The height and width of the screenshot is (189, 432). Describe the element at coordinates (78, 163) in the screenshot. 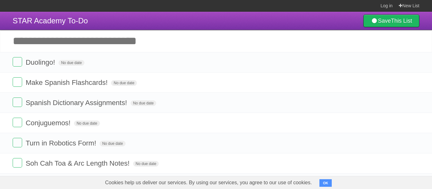

I see `span: Soh Cah Toa & Arc Length Notes!` at that location.